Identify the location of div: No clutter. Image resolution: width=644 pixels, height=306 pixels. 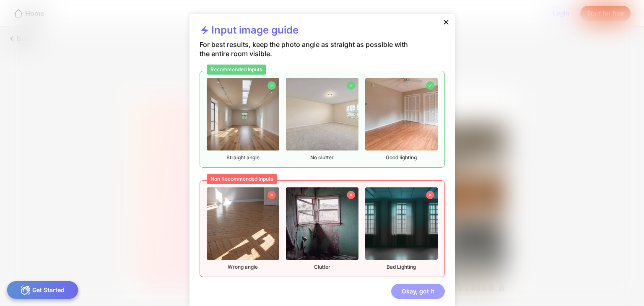
(322, 119).